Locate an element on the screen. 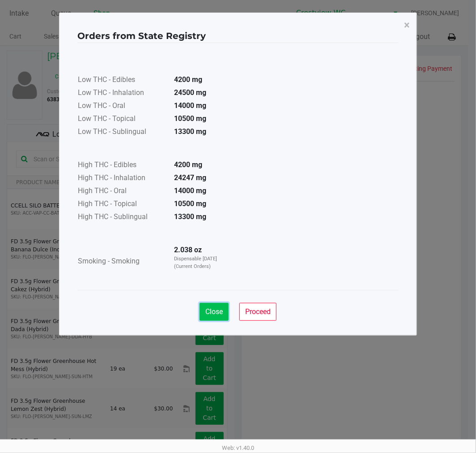  td: High THC - Oral is located at coordinates (122, 191).